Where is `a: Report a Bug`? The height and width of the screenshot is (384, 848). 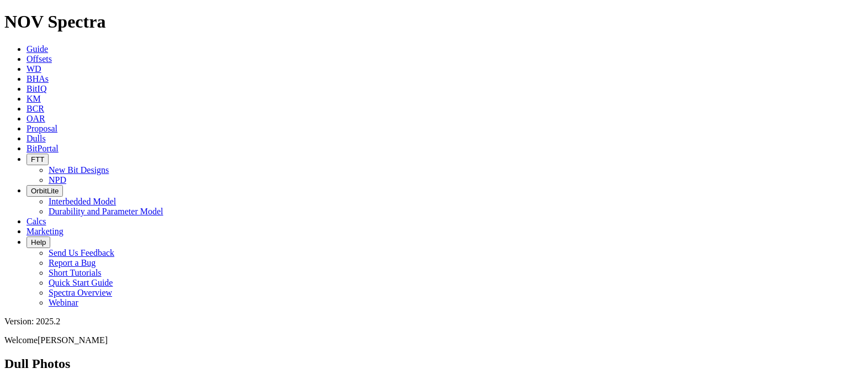
a: Report a Bug is located at coordinates (72, 262).